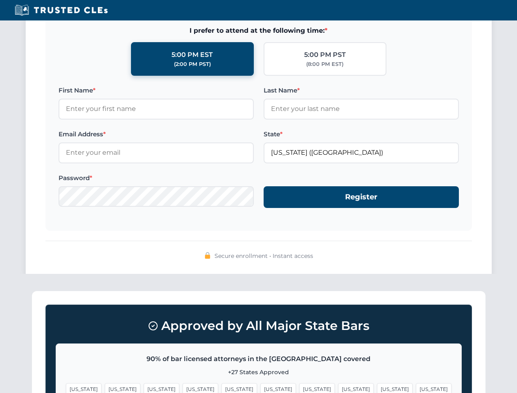 The height and width of the screenshot is (393, 517). What do you see at coordinates (259, 326) in the screenshot?
I see `h3: Approved by All Major State Bars` at bounding box center [259, 326].